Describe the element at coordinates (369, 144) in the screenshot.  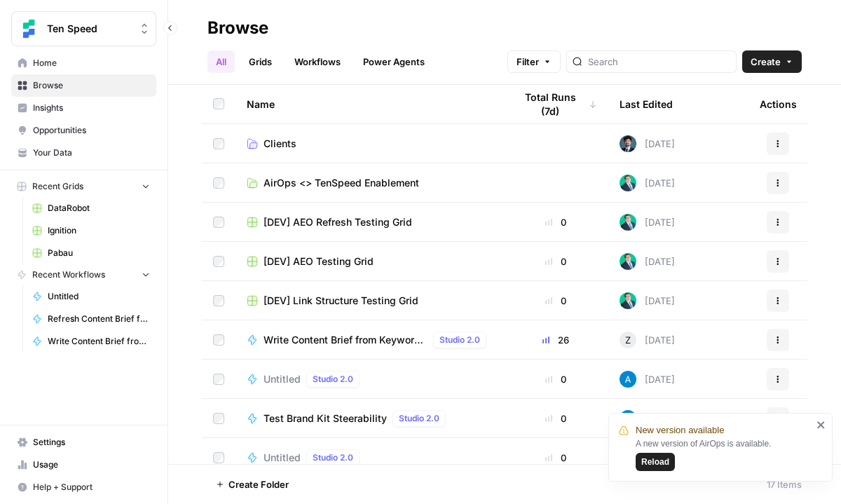
I see `a: Clients` at that location.